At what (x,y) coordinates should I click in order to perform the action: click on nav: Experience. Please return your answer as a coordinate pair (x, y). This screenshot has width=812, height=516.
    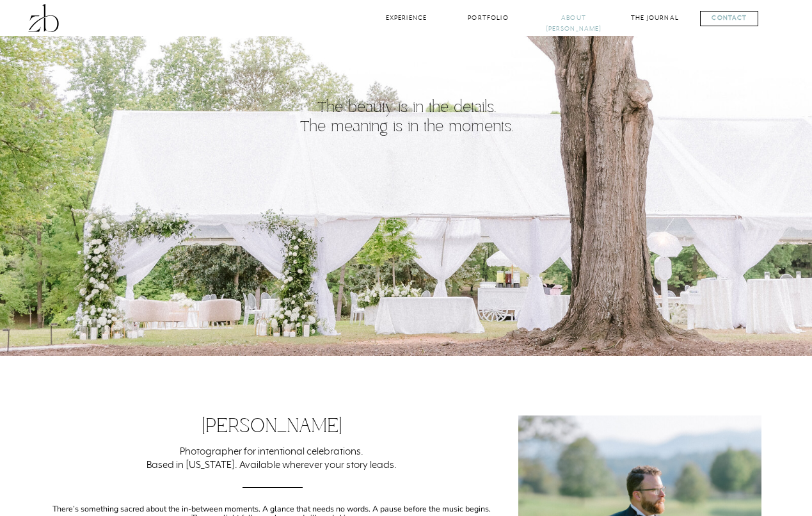
    Looking at the image, I should click on (406, 18).